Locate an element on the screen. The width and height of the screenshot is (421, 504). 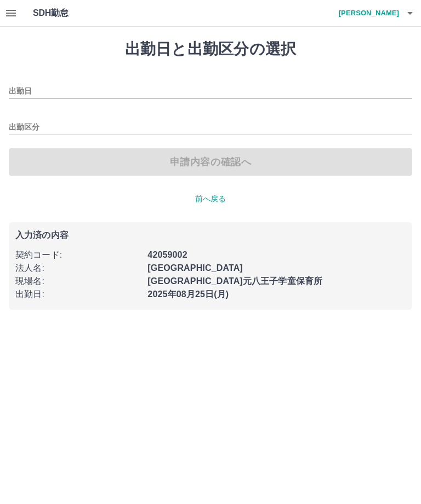
h1: 出勤日と出勤区分の選択 is located at coordinates (210, 50).